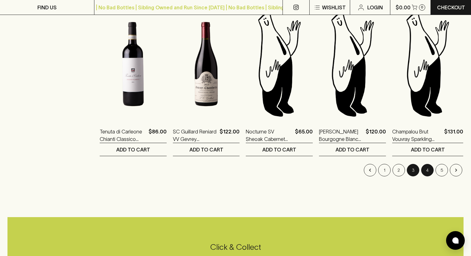  I want to click on img: bubble-icon, so click(455, 241).